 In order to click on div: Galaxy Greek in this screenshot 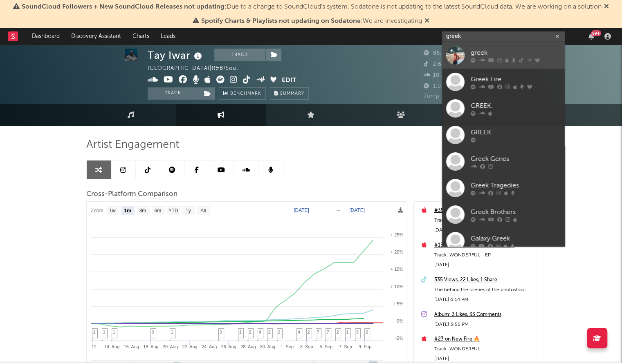, I will do `click(515, 239)`.